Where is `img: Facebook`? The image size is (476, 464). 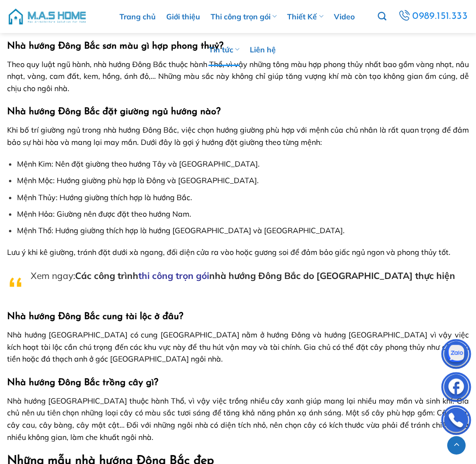
img: Facebook is located at coordinates (456, 389).